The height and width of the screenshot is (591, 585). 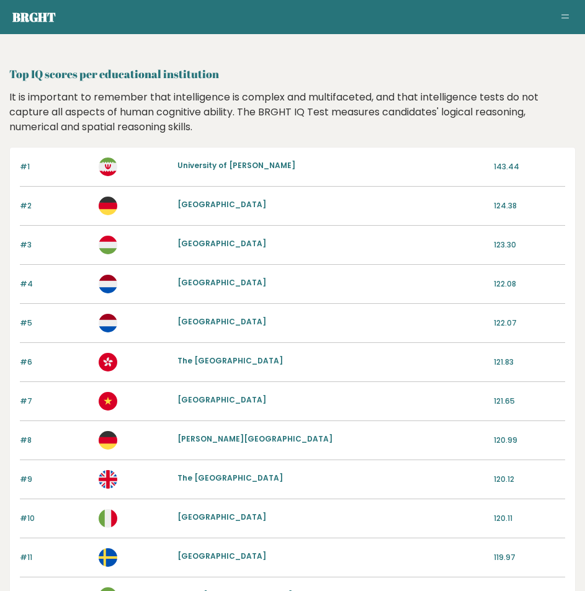 I want to click on img: ir.svg, so click(x=108, y=167).